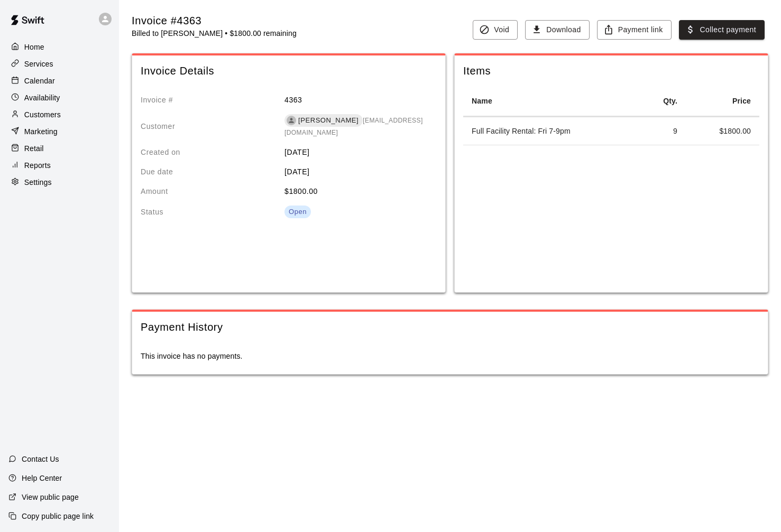  What do you see at coordinates (40, 81) in the screenshot?
I see `p: Calendar` at bounding box center [40, 81].